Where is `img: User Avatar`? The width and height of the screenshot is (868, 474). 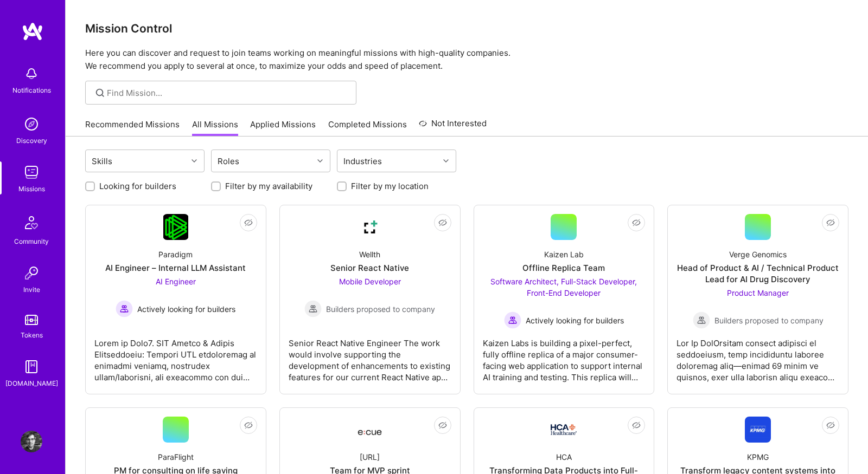
img: User Avatar is located at coordinates (31, 442).